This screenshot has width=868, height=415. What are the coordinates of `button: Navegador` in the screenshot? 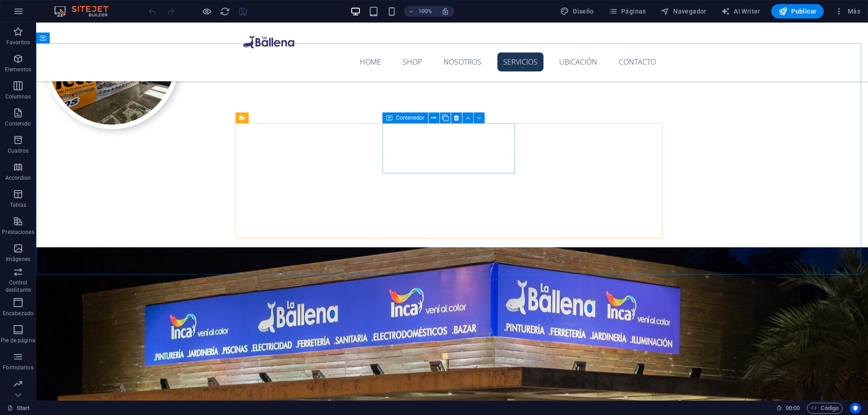 It's located at (684, 11).